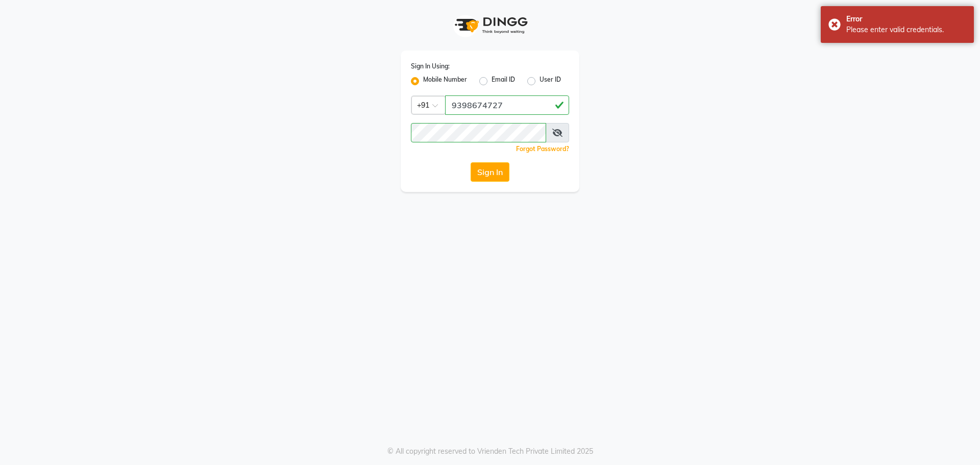 The image size is (980, 465). I want to click on label: User ID, so click(550, 81).